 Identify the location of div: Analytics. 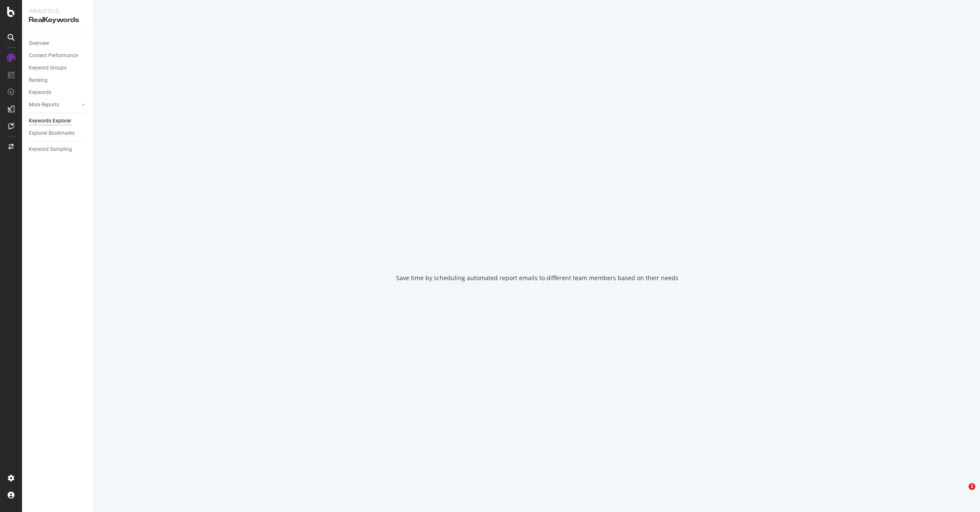
(58, 11).